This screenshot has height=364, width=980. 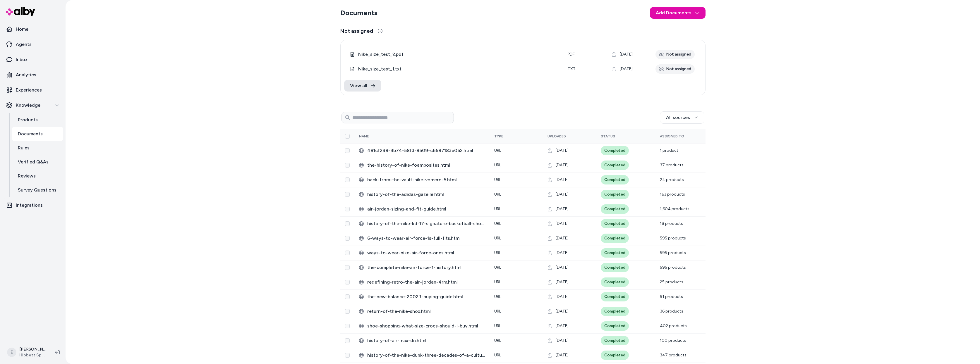 I want to click on div: the-history-of-nike-foamposites.html, so click(x=422, y=166).